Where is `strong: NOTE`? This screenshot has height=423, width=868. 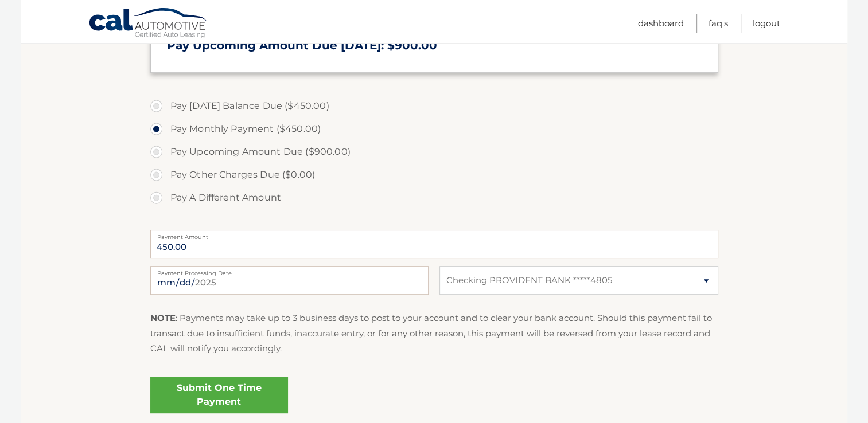
strong: NOTE is located at coordinates (163, 318).